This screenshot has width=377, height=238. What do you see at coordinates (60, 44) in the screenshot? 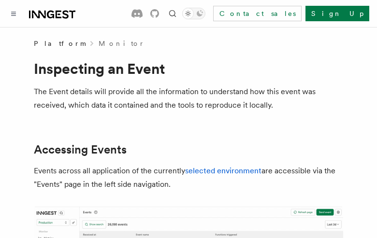
I see `span: Platform` at bounding box center [60, 44].